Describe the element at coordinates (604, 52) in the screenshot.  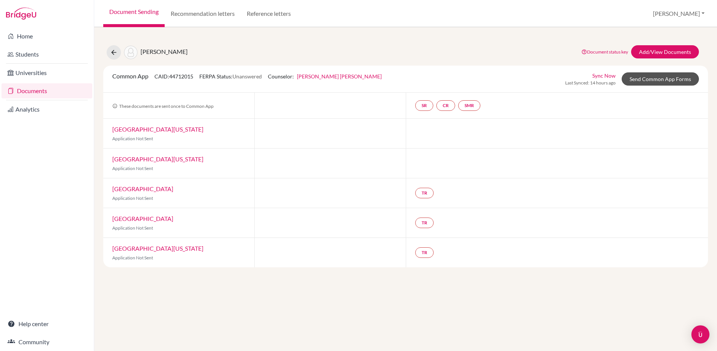
I see `a: Document status key` at that location.